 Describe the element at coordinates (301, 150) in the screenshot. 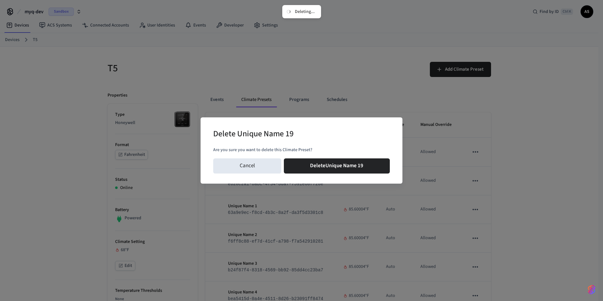

I see `p: Are you sure you want to delete this Climate Preset?` at that location.